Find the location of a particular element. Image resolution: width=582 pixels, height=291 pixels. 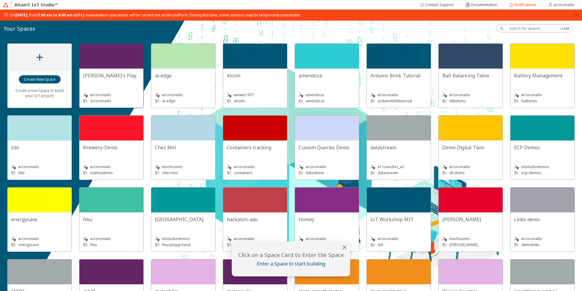

unity-typography: Links demo is located at coordinates (543, 219).